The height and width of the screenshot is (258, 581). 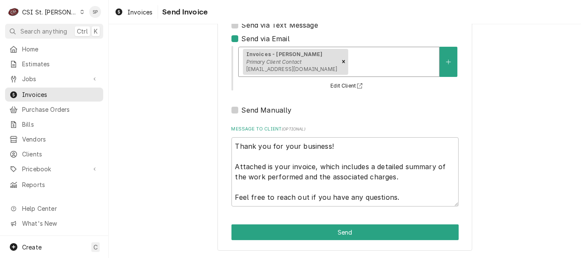 I want to click on a: Go to What's New, so click(x=54, y=223).